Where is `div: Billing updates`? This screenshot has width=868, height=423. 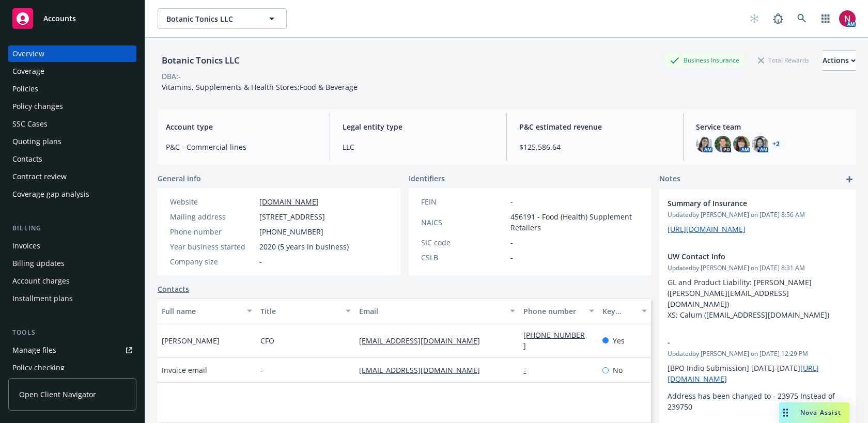 div: Billing updates is located at coordinates (39, 263).